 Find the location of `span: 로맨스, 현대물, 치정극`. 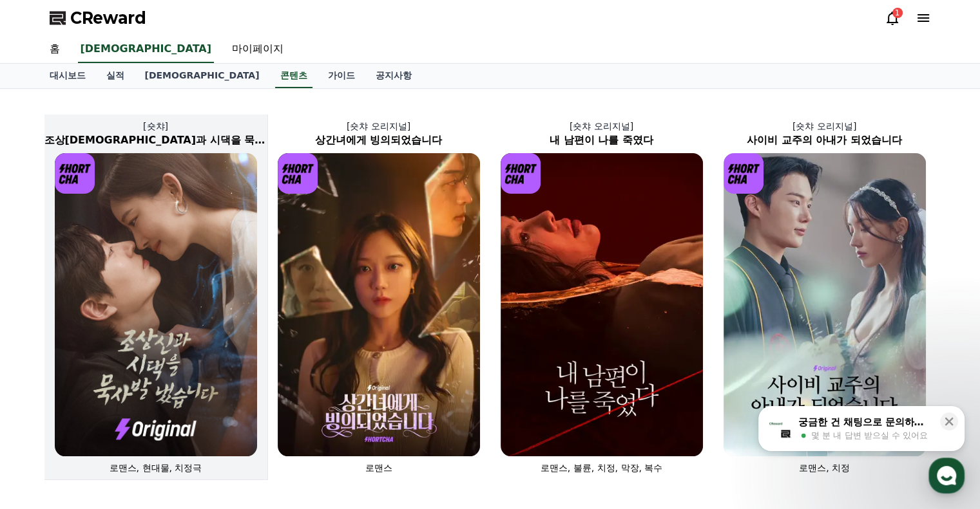

span: 로맨스, 현대물, 치정극 is located at coordinates (156, 468).